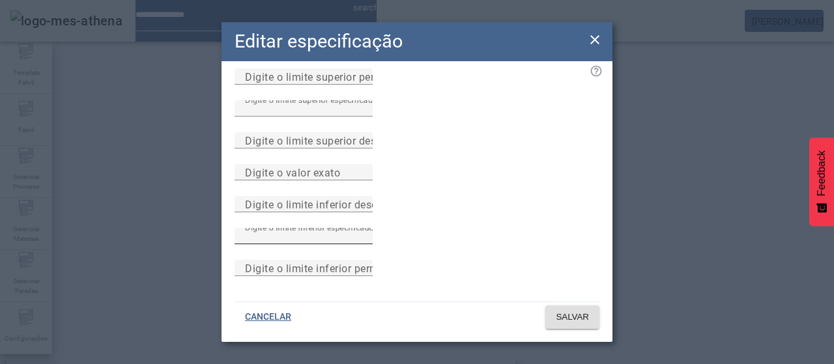 The height and width of the screenshot is (364, 834). I want to click on mat-label: Digite o limite inferior desejado, so click(322, 204).